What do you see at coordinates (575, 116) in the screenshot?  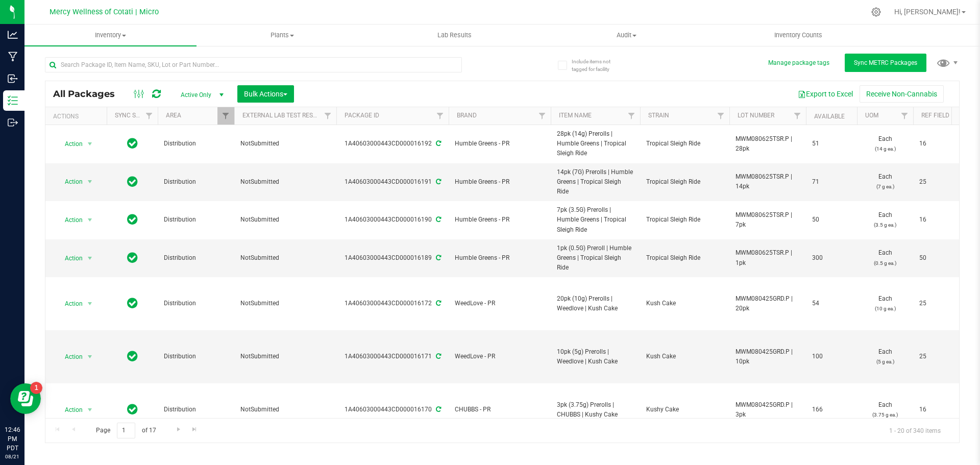 I see `a: Item Name` at bounding box center [575, 116].